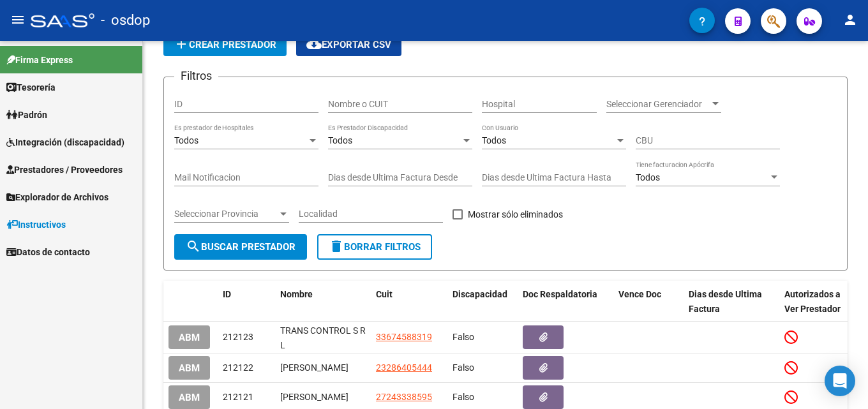 Image resolution: width=868 pixels, height=409 pixels. What do you see at coordinates (349, 44) in the screenshot?
I see `button: Exportar CSV` at bounding box center [349, 44].